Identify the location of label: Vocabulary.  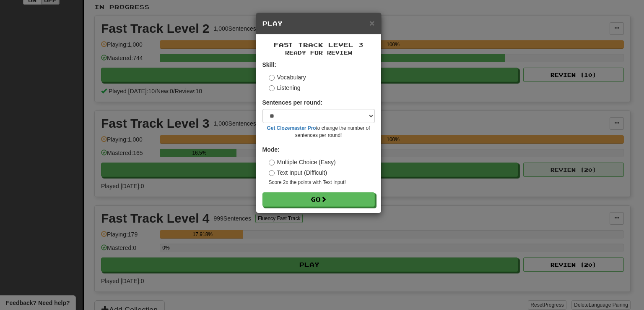
(287, 77).